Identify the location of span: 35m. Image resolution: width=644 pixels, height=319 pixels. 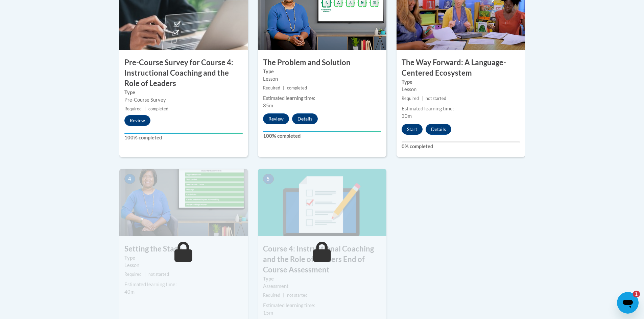
(268, 105).